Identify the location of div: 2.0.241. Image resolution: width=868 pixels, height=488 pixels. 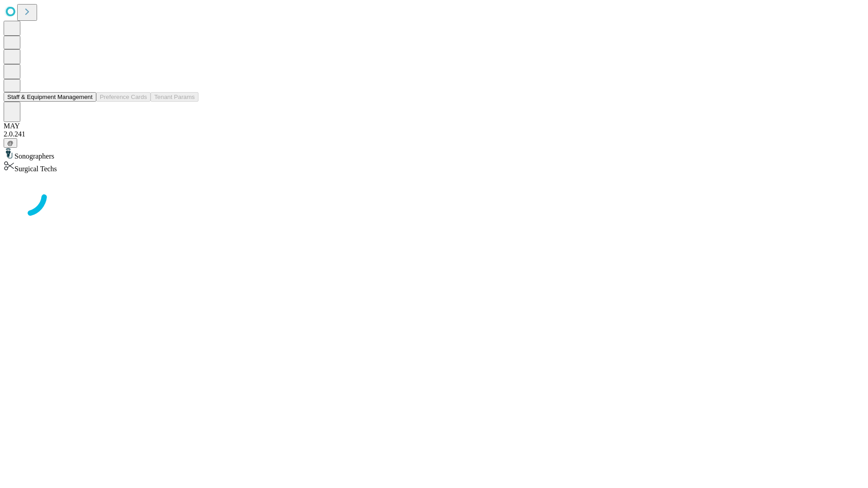
(434, 134).